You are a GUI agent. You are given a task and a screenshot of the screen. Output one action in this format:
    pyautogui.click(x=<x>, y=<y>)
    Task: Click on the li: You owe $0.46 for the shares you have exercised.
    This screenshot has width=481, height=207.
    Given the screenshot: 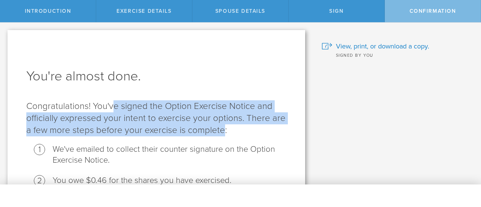 What is the action you would take?
    pyautogui.click(x=170, y=180)
    